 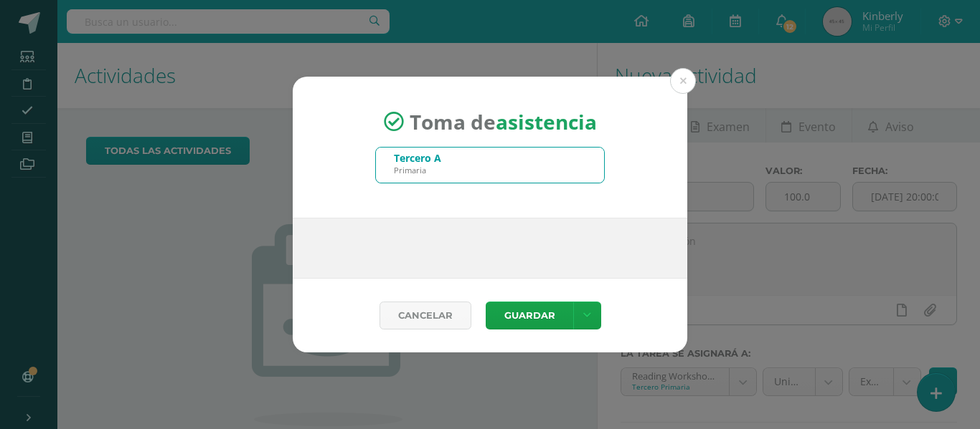 I want to click on span: Toma de, so click(x=503, y=122).